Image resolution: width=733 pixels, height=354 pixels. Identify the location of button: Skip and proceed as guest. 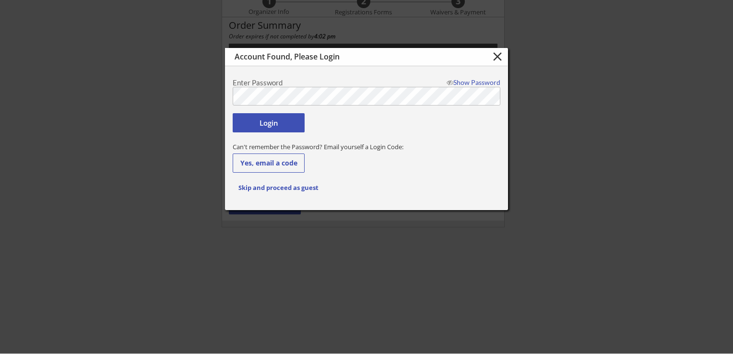
(278, 188).